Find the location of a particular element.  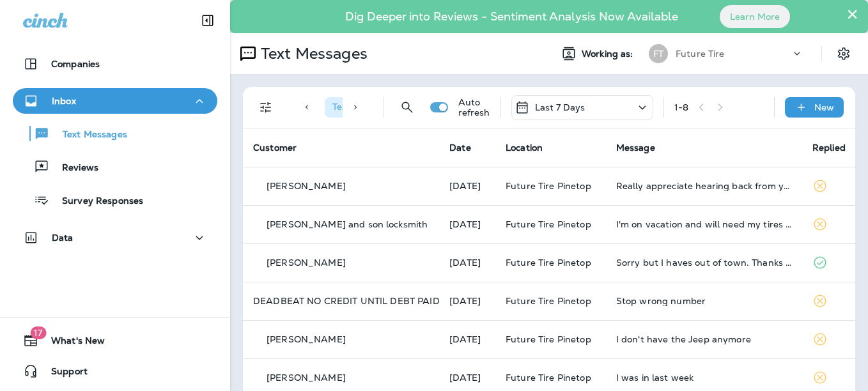

div: Stop wrong number is located at coordinates (703, 301).